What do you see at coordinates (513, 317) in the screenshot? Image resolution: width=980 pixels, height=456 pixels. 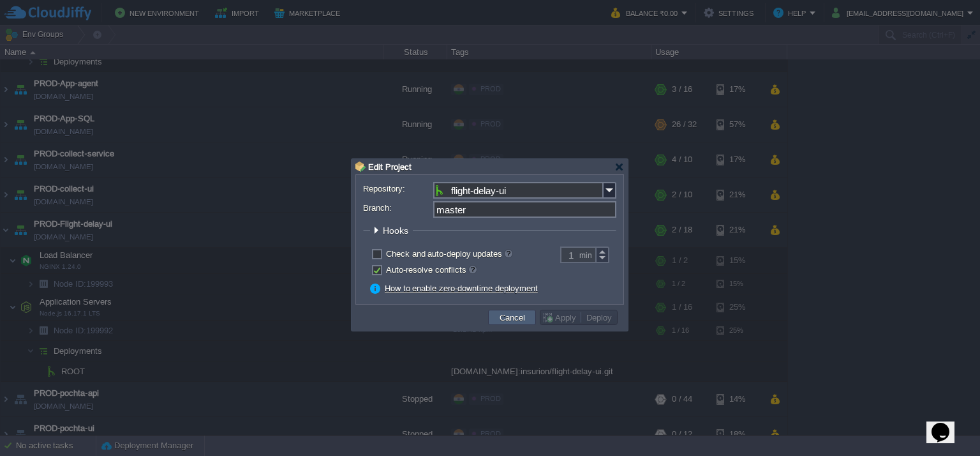 I see `button: Cancel` at bounding box center [513, 317].